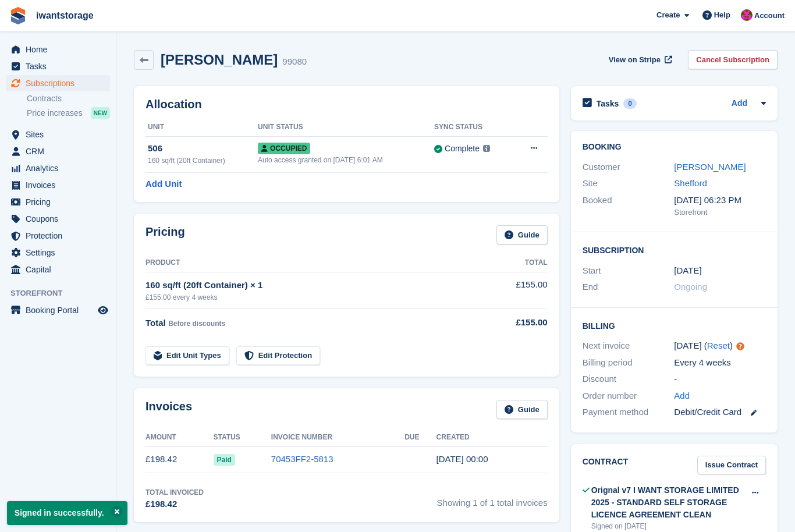 Image resolution: width=795 pixels, height=532 pixels. What do you see at coordinates (64, 15) in the screenshot?
I see `a: iwantstorage` at bounding box center [64, 15].